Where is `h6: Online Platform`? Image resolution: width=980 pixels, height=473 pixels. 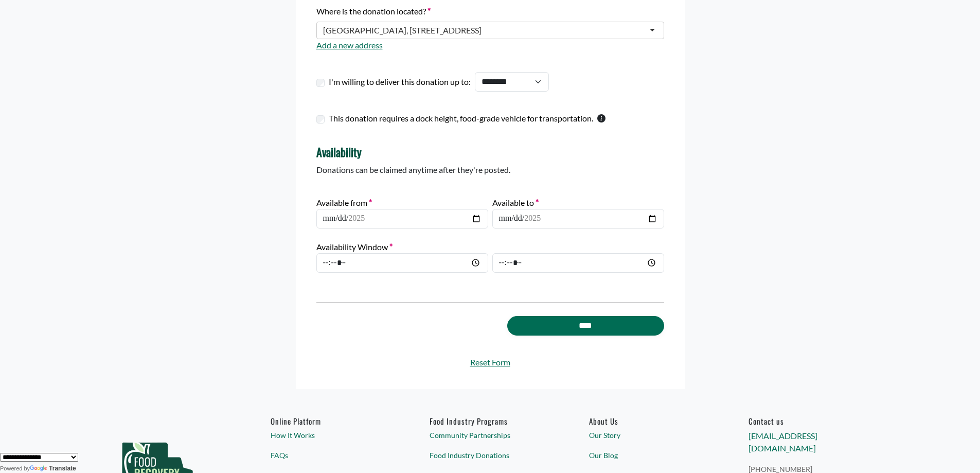 h6: Online Platform is located at coordinates (331, 421).